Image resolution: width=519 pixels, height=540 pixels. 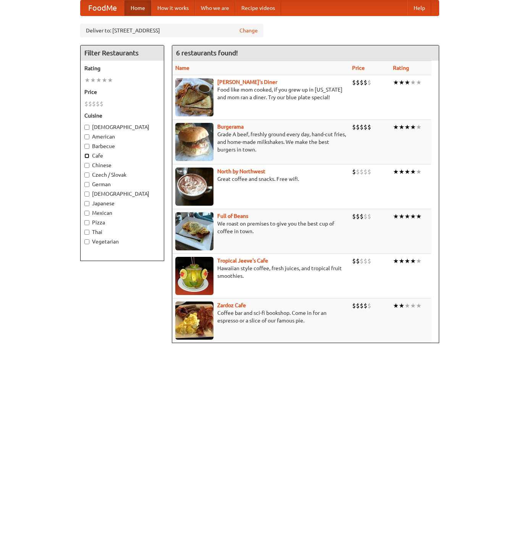 I want to click on b: Full of Beans, so click(x=233, y=216).